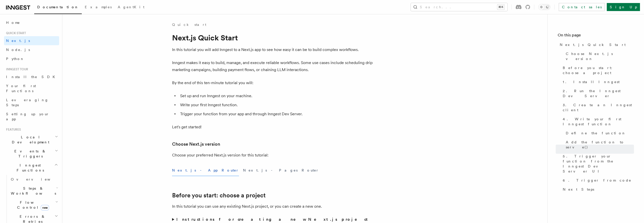  What do you see at coordinates (598, 93) in the screenshot?
I see `span: 2. Run the Inngest Dev Server` at bounding box center [598, 93].